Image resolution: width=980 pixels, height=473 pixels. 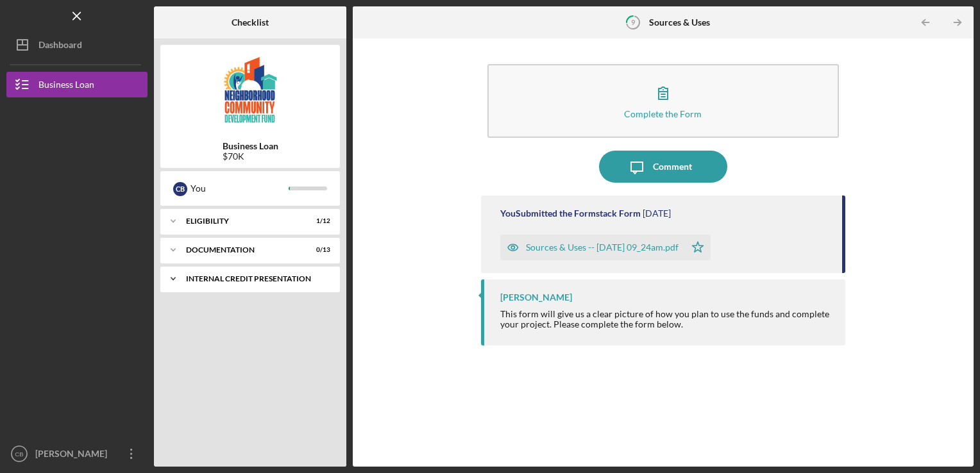 What do you see at coordinates (570, 213) in the screenshot?
I see `div: You Submitted the Formstack Form` at bounding box center [570, 213].